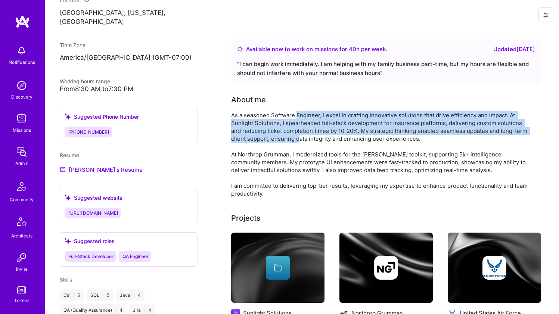 The image size is (559, 314). Describe the element at coordinates (93, 197) in the screenshot. I see `div: Suggested website` at that location.